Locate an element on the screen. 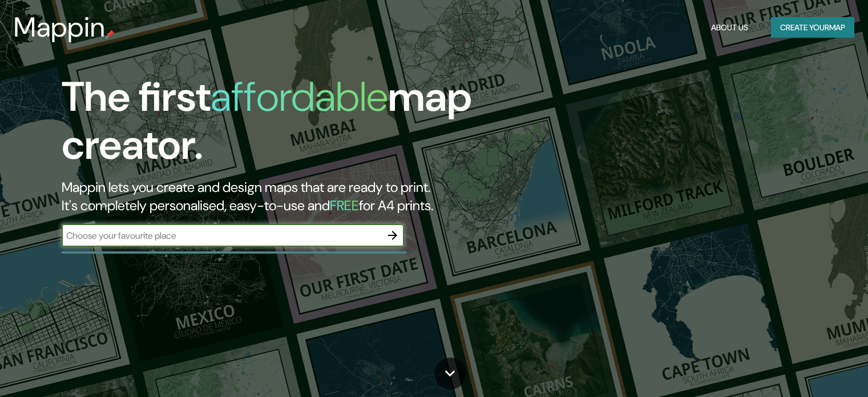  button: Create yourmap is located at coordinates (813, 27).